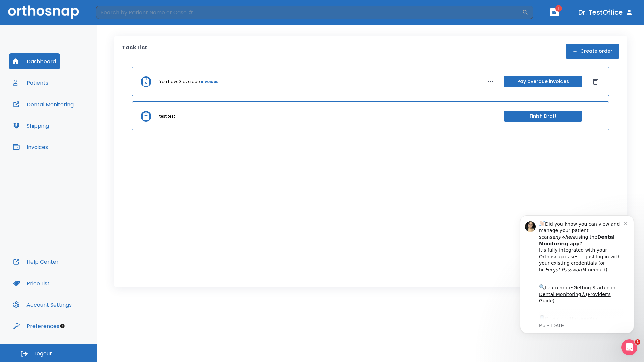  Describe the element at coordinates (309, 12) in the screenshot. I see `input: Search by Patient Name or Case #` at that location.